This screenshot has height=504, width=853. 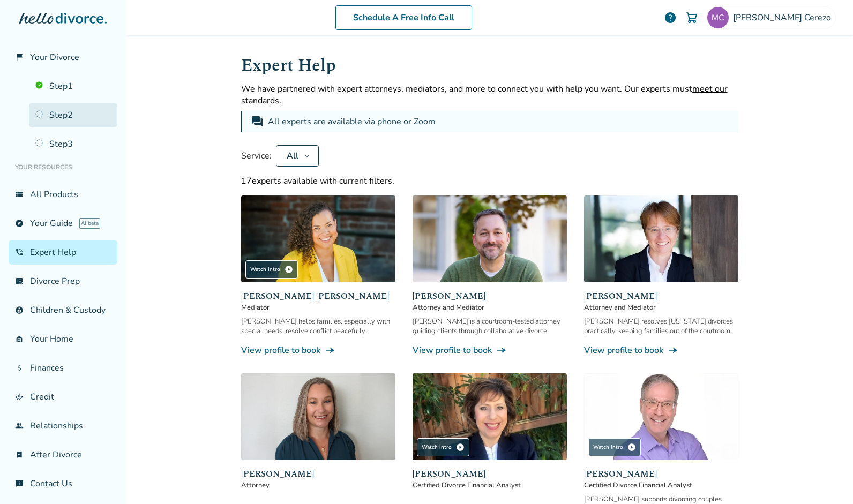 What do you see at coordinates (62, 455) in the screenshot?
I see `a: bookmark_checkAfter Divorce` at bounding box center [62, 455].